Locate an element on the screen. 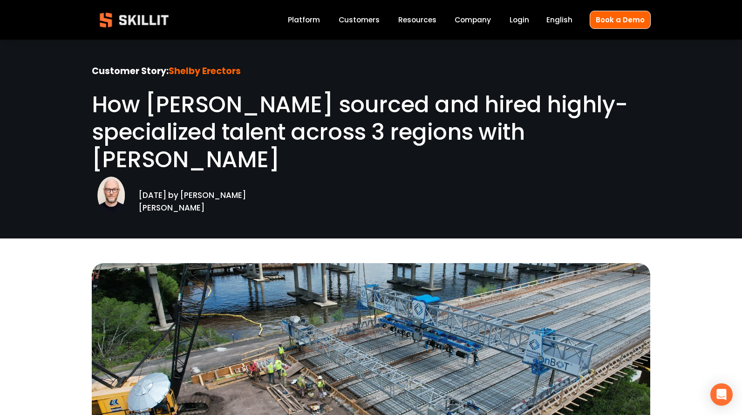 This screenshot has height=415, width=742. a: Login is located at coordinates (519, 20).